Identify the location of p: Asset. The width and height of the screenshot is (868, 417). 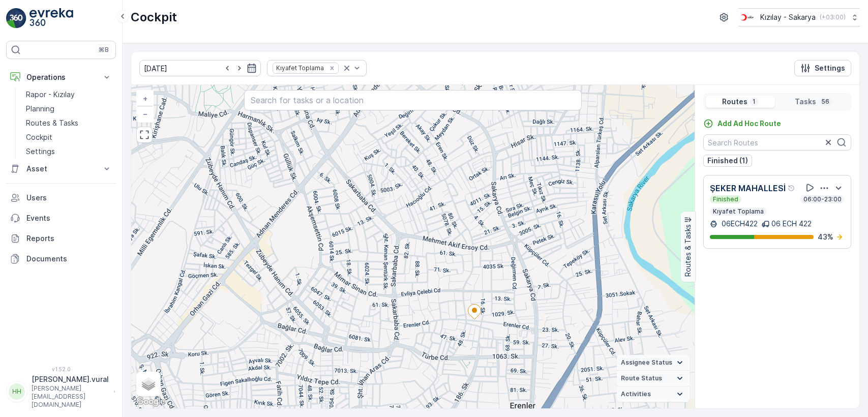
(61, 169).